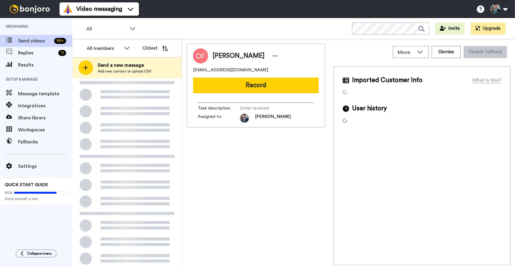 This screenshot has width=515, height=267. I want to click on img: bj-logo-header-white.svg, so click(30, 9).